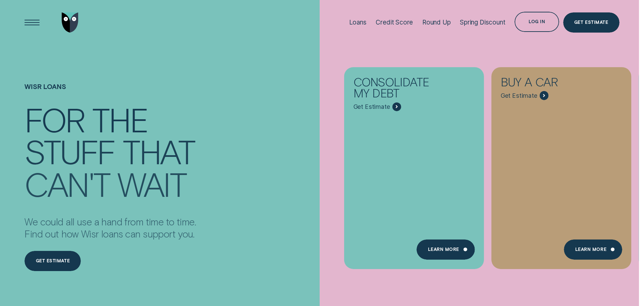  I want to click on a: Get Estimate, so click(592, 23).